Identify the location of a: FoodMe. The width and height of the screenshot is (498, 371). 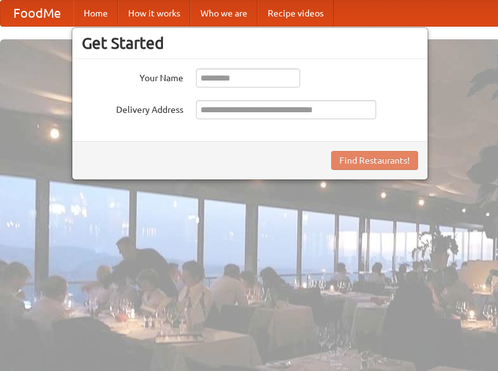
(37, 13).